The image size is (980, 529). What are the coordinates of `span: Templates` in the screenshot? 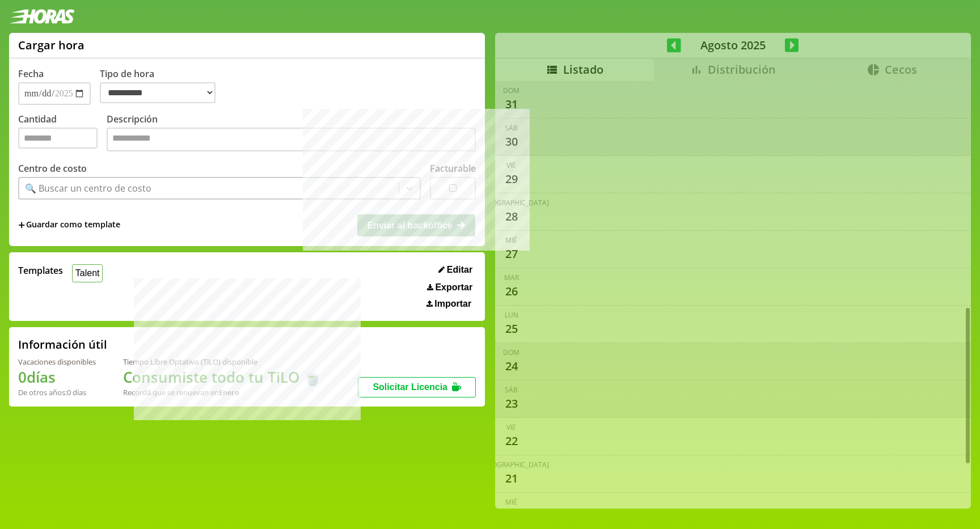 It's located at (41, 270).